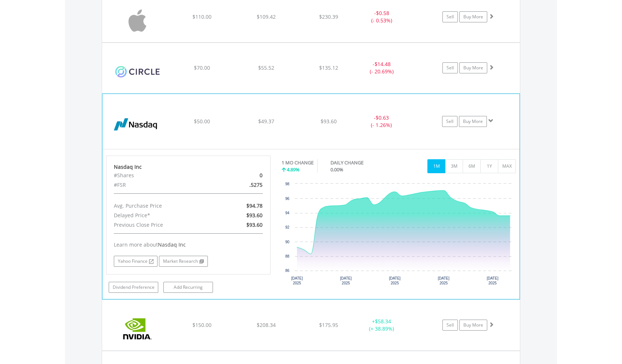  Describe the element at coordinates (337, 169) in the screenshot. I see `span: 0.00%` at that location.